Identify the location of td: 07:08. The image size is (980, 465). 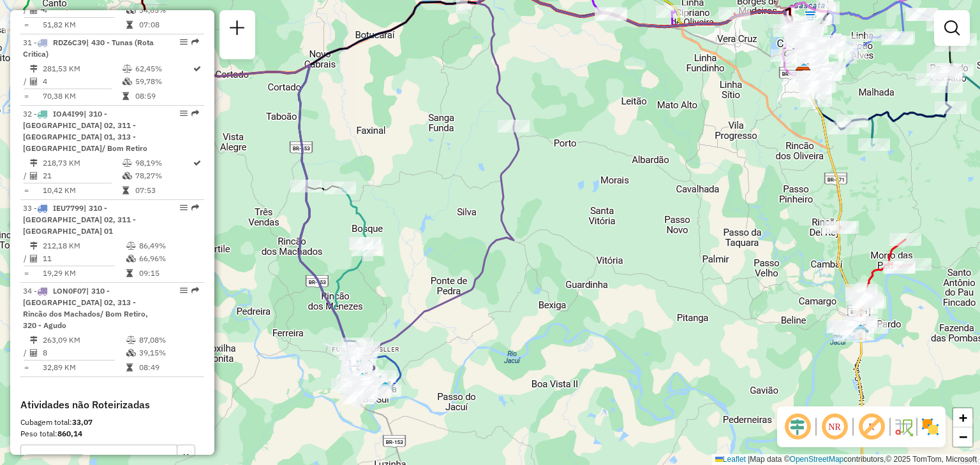
(168, 25).